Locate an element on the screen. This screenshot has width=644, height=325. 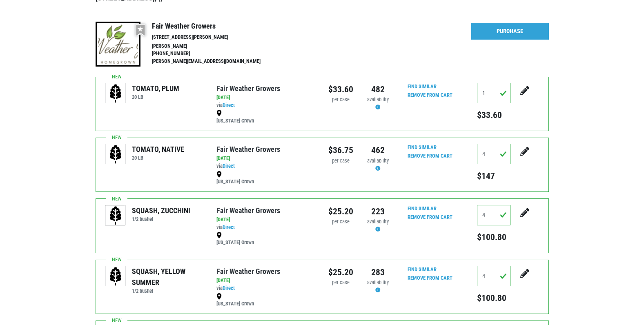
div: TOMATO, PLUM is located at coordinates (156, 88).